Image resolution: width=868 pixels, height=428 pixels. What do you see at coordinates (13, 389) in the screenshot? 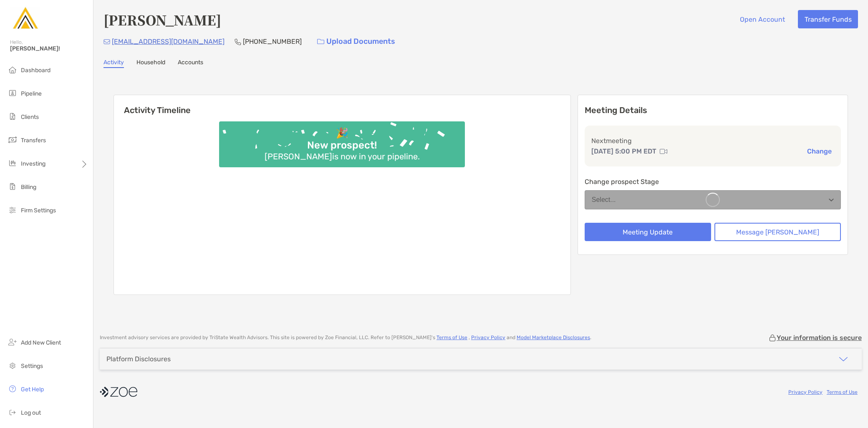
I see `img: get-help icon` at bounding box center [13, 389].